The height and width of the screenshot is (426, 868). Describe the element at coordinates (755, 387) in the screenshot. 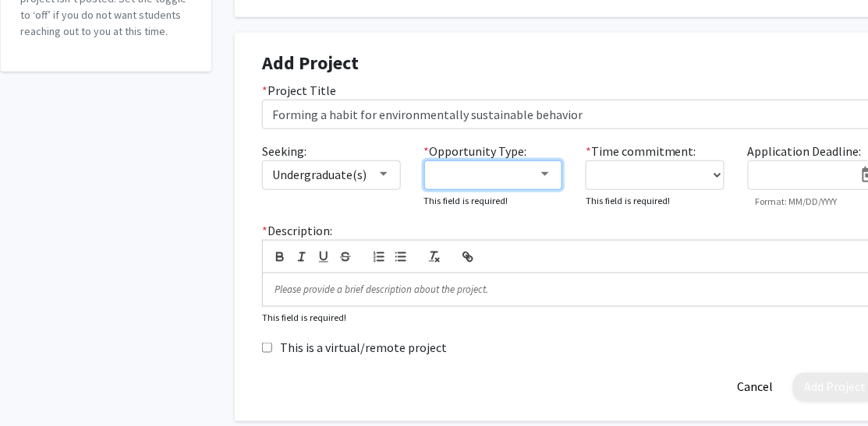

I see `button: Cancel` at that location.